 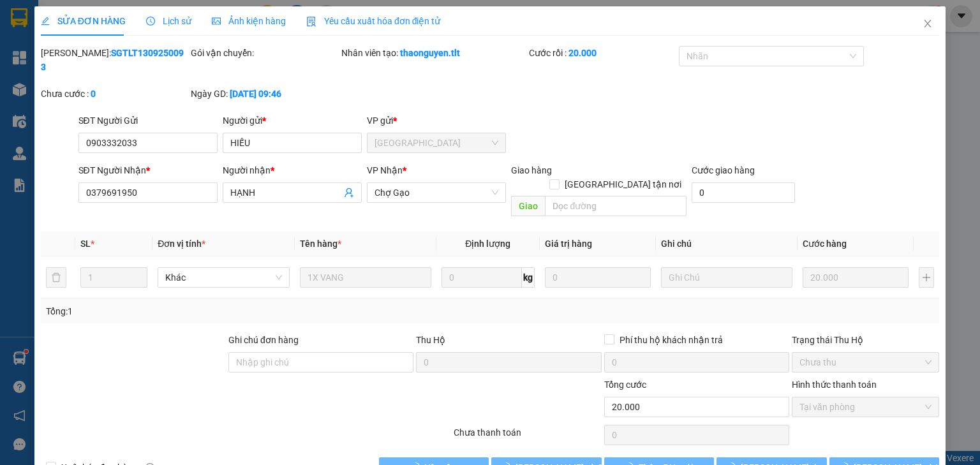 What do you see at coordinates (83, 21) in the screenshot?
I see `span: SỬA ĐƠN HÀNG` at bounding box center [83, 21].